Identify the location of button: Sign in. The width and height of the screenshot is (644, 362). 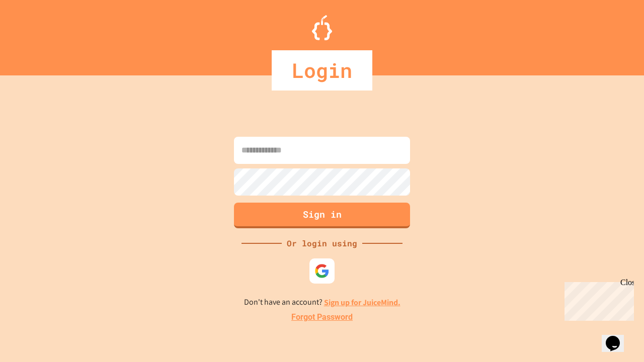
(322, 215).